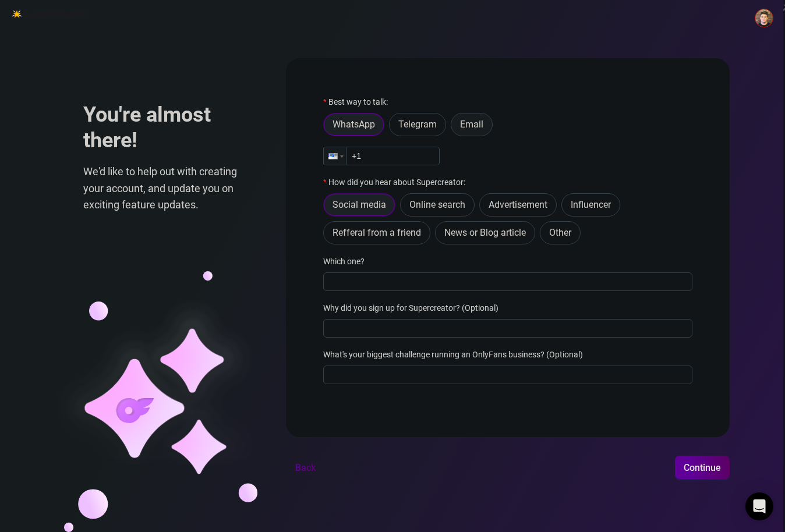 This screenshot has width=785, height=532. What do you see at coordinates (457, 355) in the screenshot?
I see `label: What's your biggest challenge running an OnlyFans business? (Optional)` at bounding box center [457, 355].